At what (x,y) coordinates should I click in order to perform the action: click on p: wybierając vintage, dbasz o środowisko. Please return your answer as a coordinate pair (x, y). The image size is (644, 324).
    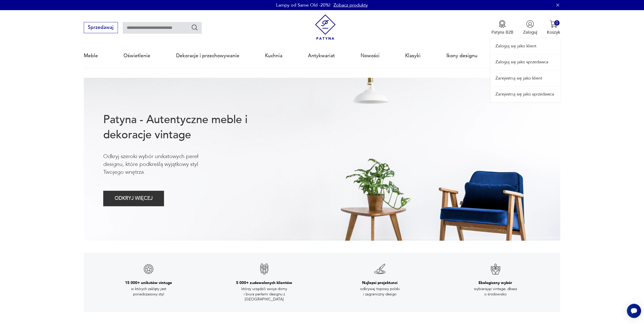
    Looking at the image, I should click on (496, 291).